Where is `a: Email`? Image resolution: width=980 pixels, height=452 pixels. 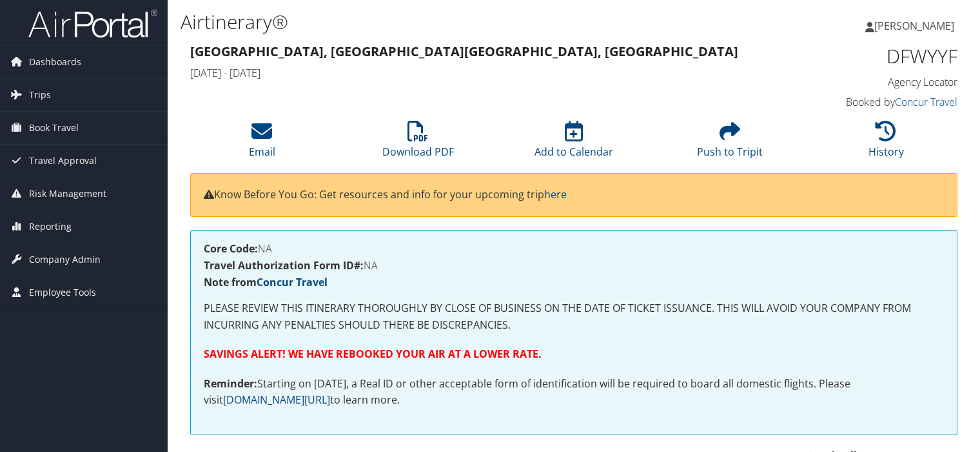
a: Email is located at coordinates (262, 143).